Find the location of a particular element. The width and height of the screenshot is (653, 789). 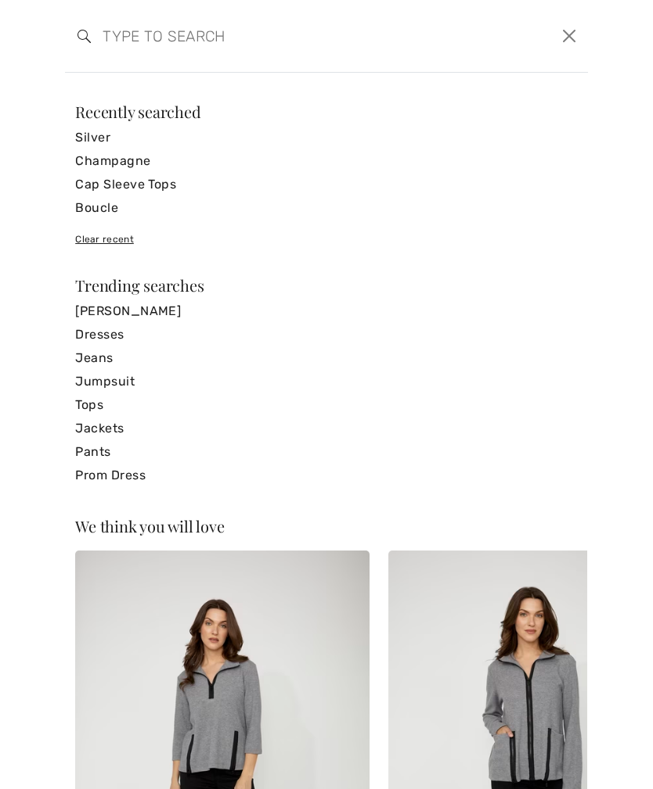

a: Tops is located at coordinates (326, 405).